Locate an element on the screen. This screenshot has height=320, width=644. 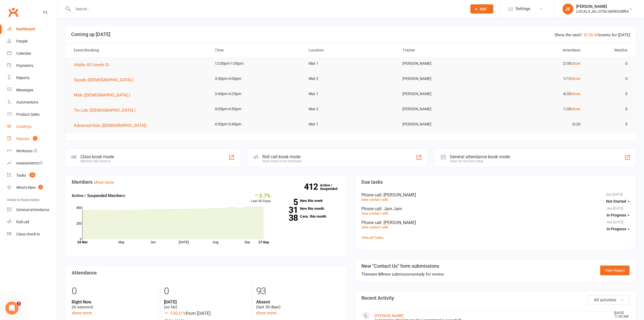
button: Not Started is located at coordinates (617, 201).